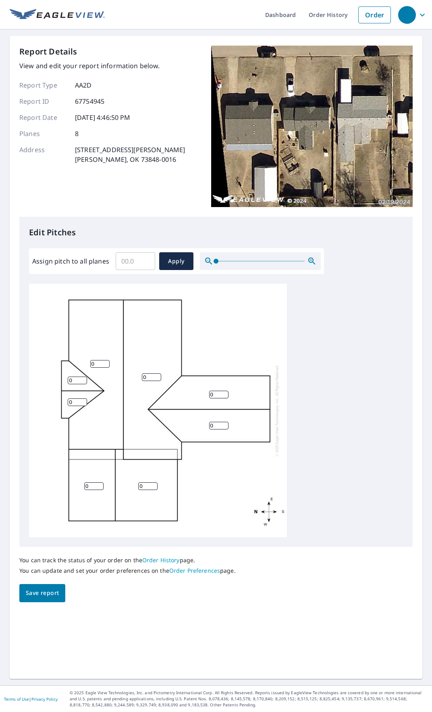 This screenshot has height=712, width=432. Describe the element at coordinates (195, 570) in the screenshot. I see `a: Order Preferences` at that location.